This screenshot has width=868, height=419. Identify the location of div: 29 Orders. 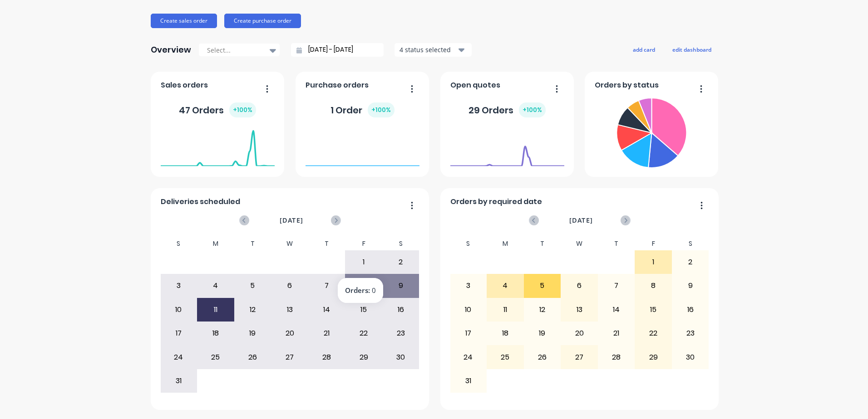
(507, 109).